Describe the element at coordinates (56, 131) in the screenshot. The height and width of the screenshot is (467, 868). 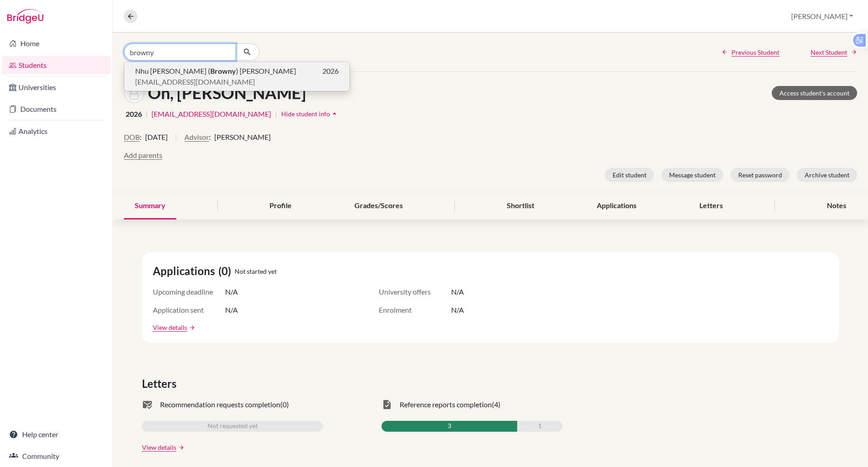
I see `a: Analytics` at that location.